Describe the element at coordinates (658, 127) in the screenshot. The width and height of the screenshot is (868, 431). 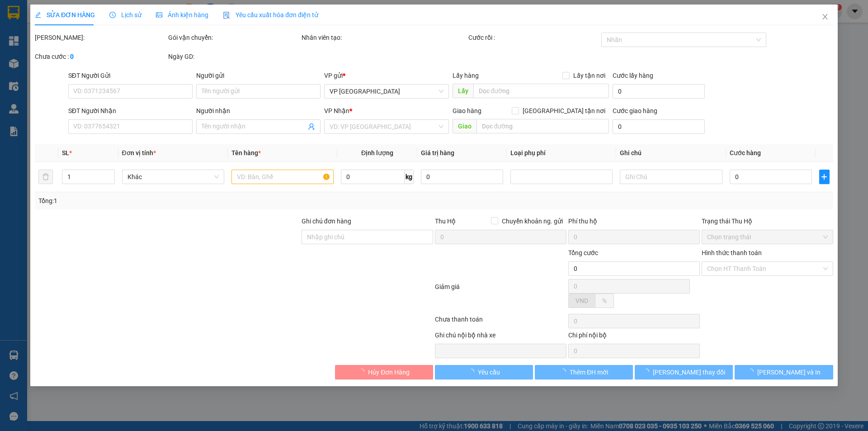
I see `input: Cước giao hàng` at that location.